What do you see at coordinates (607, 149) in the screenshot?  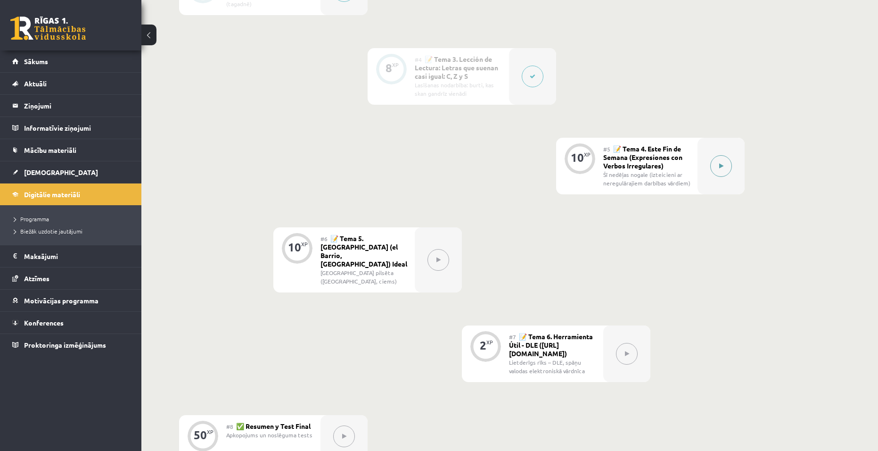 I see `span: #5` at bounding box center [607, 149].